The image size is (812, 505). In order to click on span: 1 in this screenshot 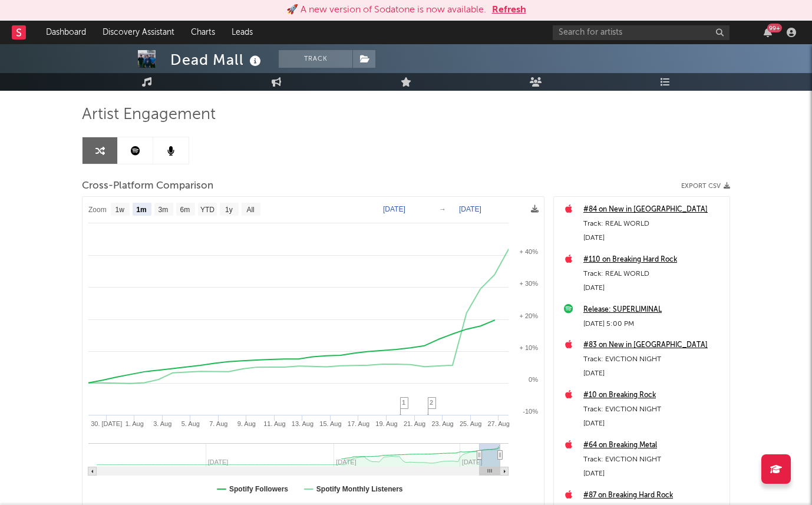, I will do `click(404, 402)`.